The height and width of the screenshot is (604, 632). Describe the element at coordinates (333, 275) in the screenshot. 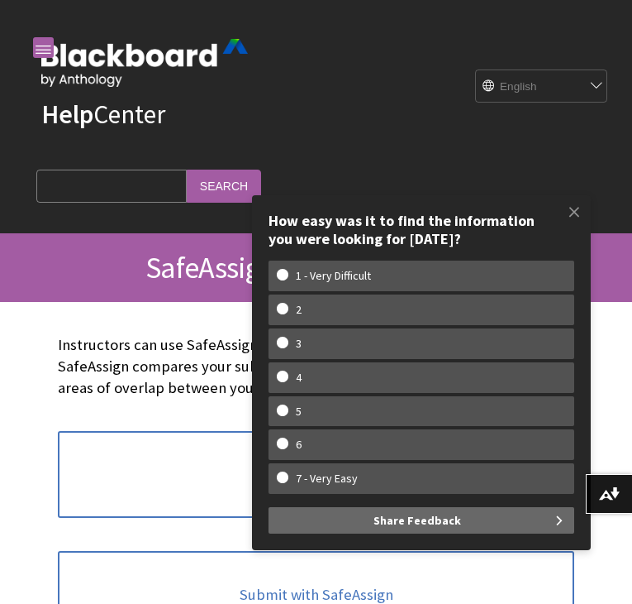

I see `w-span: 1 - Very Difficult` at that location.